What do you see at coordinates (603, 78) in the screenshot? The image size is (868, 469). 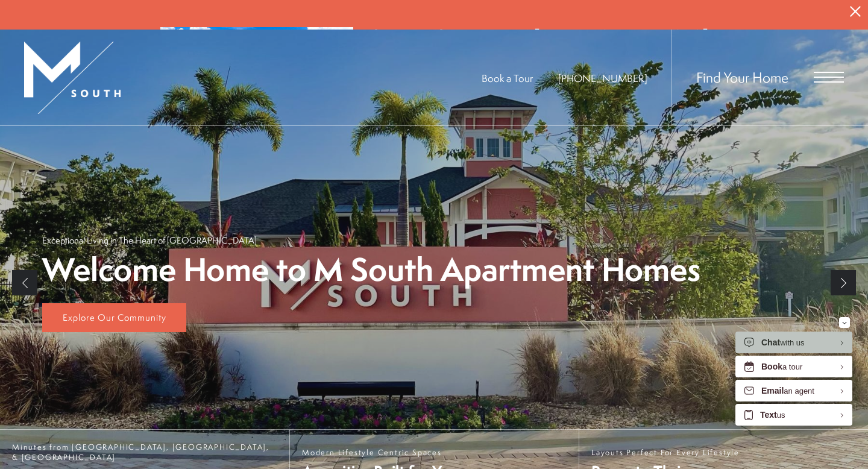 I see `a: Call Us at 813-570-8014` at bounding box center [603, 78].